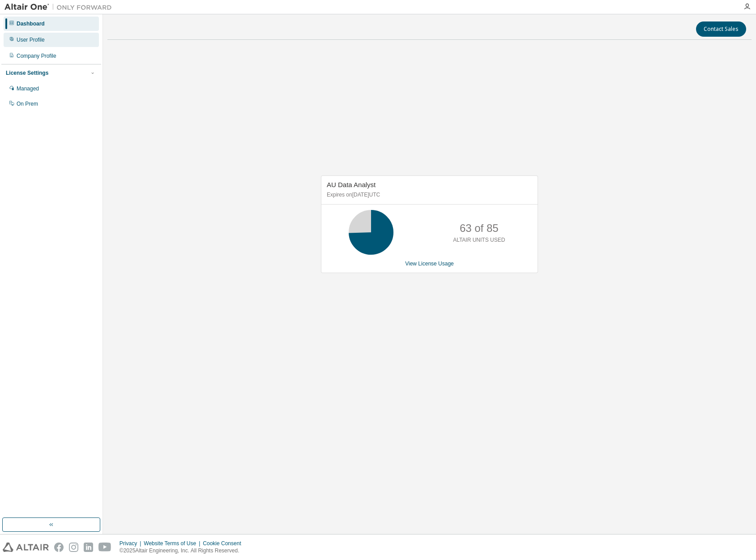 This screenshot has width=756, height=560. I want to click on p: © 2025 Altair Engineering, Inc. All Rights Reserved., so click(183, 550).